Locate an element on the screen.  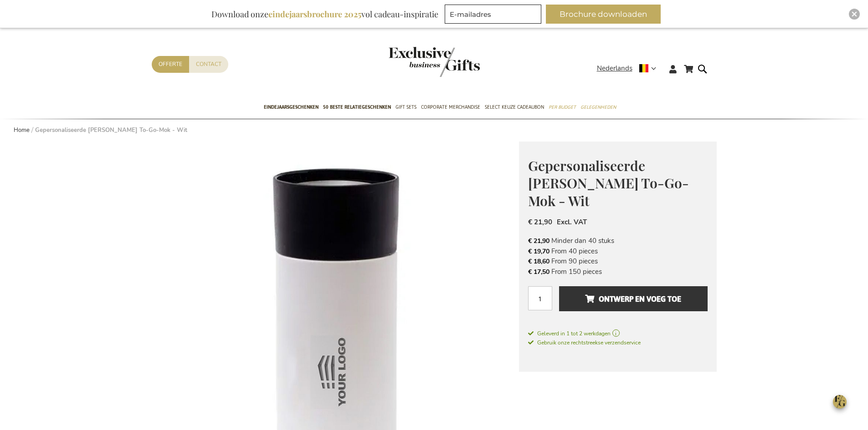
span: Per Budget is located at coordinates (562, 107).